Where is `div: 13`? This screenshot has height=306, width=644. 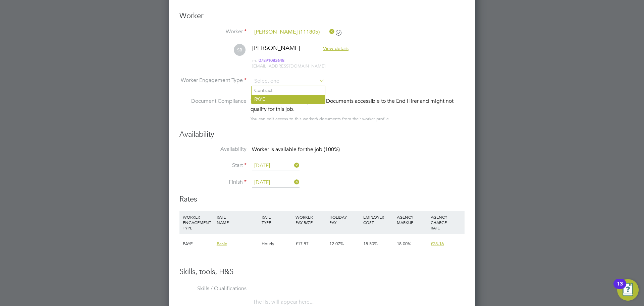
div: 13 is located at coordinates (620, 288).